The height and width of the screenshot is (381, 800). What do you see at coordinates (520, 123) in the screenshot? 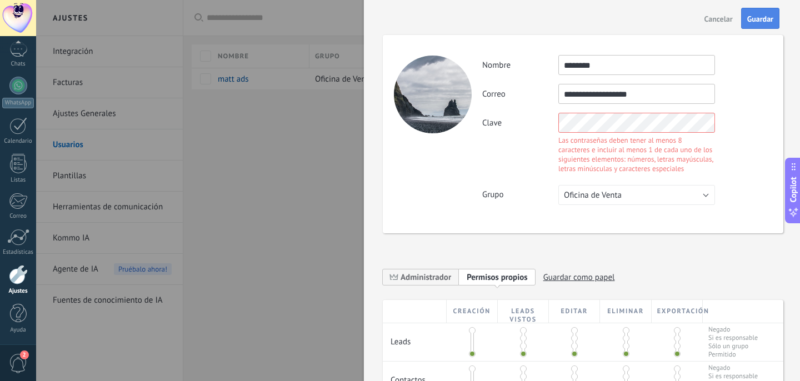
I see `label: Clave` at bounding box center [520, 123].